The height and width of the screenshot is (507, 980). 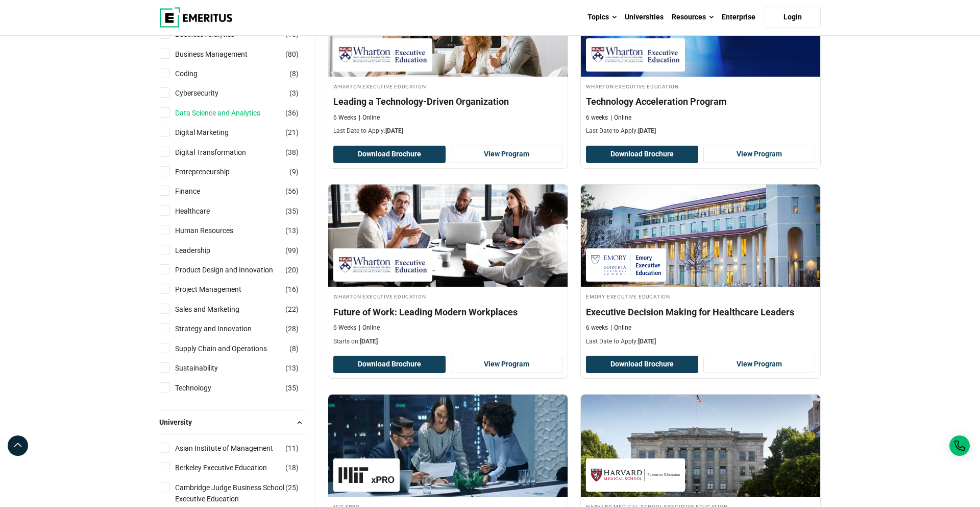 What do you see at coordinates (222, 54) in the screenshot?
I see `a: Business Management` at bounding box center [222, 54].